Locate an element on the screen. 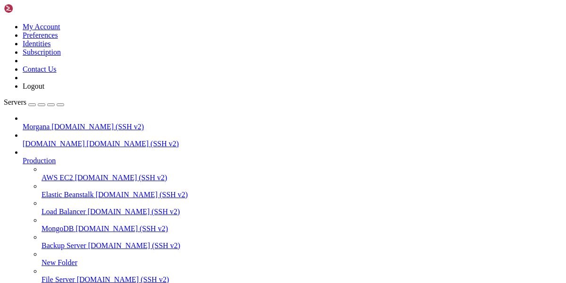 The width and height of the screenshot is (566, 283). span: Production is located at coordinates (39, 160).